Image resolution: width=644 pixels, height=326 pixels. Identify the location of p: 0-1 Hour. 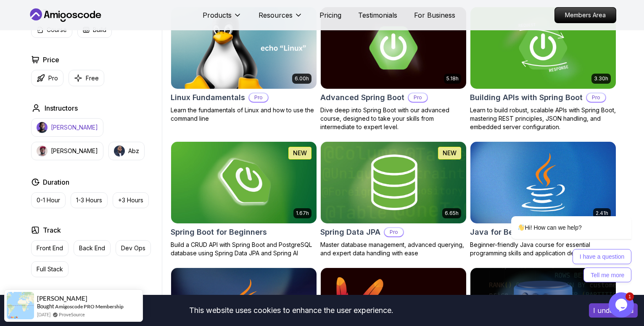
(48, 200).